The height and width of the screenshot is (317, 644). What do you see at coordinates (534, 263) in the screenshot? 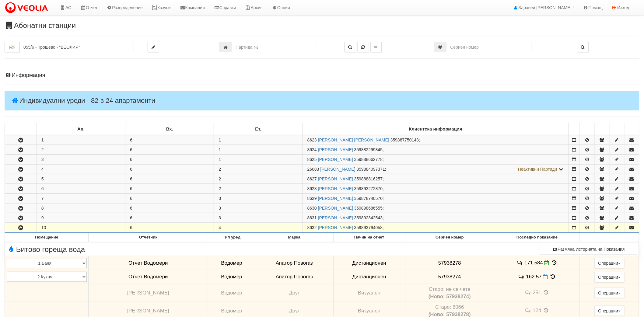
I see `span: 171.584` at bounding box center [534, 263].